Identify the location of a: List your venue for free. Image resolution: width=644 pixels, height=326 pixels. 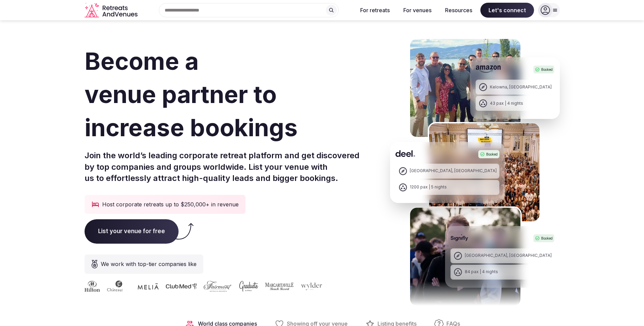
(131, 231).